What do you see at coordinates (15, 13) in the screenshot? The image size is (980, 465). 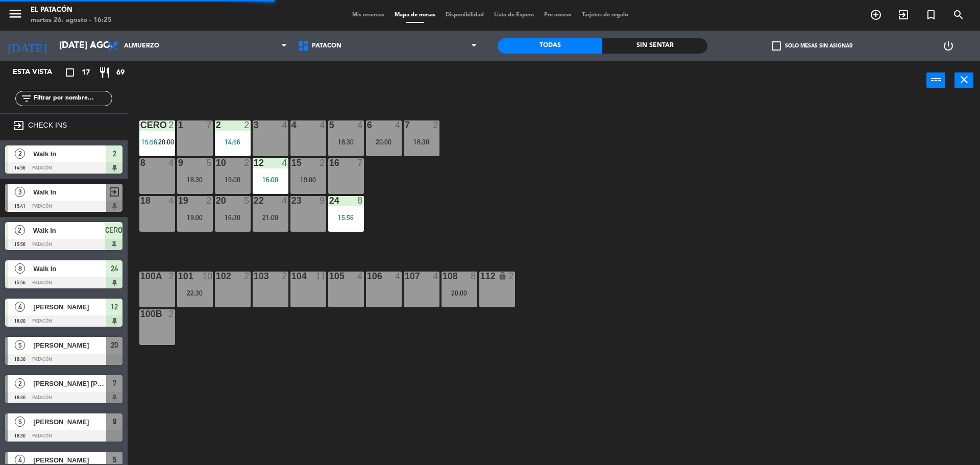 I see `i: menu` at bounding box center [15, 13].